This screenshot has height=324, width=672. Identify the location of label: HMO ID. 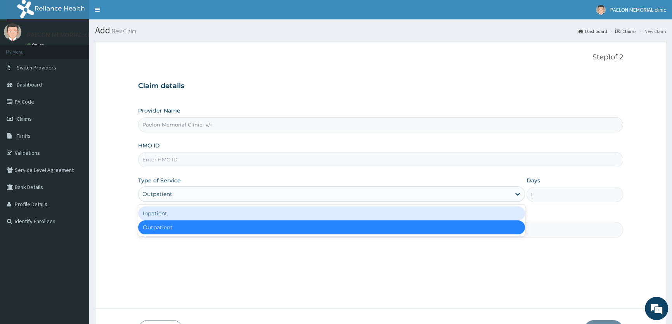
(149, 146).